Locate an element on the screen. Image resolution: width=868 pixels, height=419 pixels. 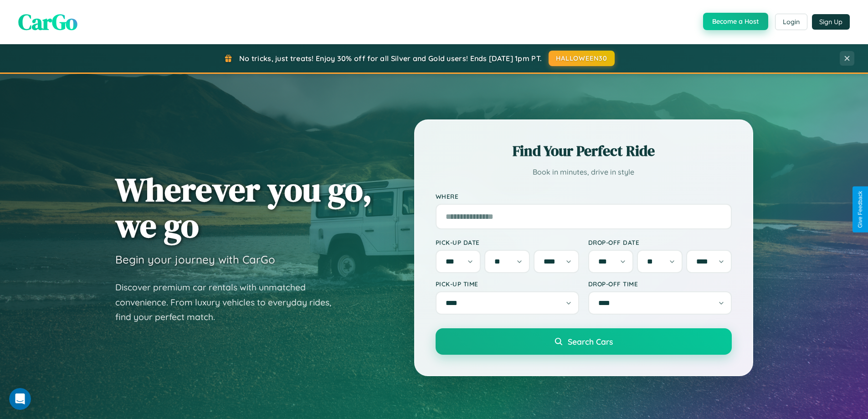
p: Book in minutes, drive in style is located at coordinates (584, 172).